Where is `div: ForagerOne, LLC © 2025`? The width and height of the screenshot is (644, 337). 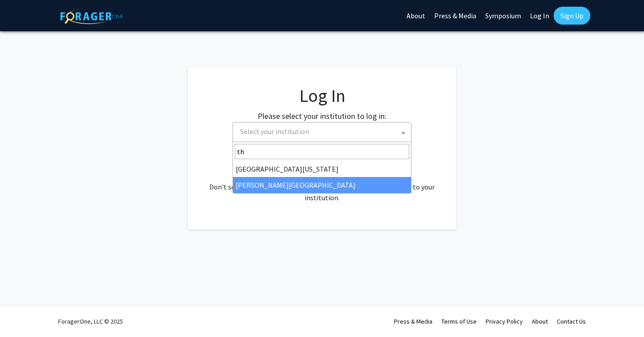
div: ForagerOne, LLC © 2025 is located at coordinates (90, 321).